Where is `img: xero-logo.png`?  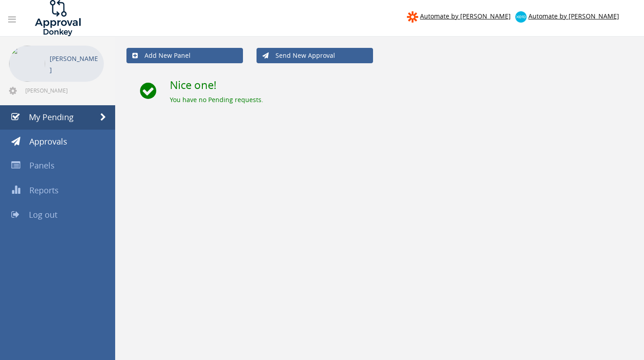 img: xero-logo.png is located at coordinates (521, 17).